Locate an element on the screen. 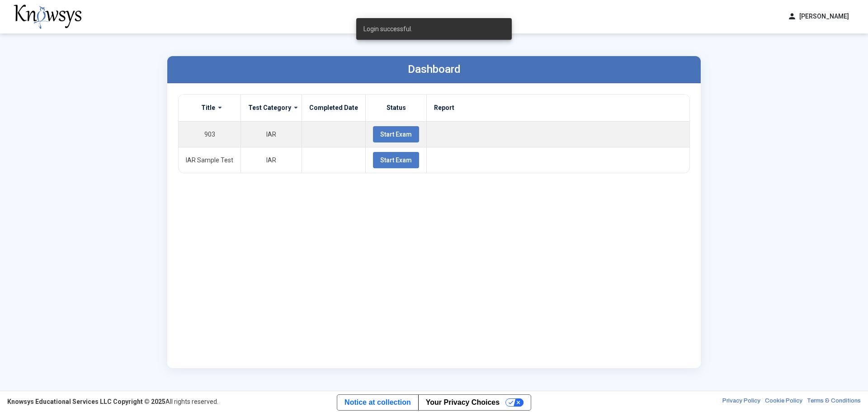  img: knowsys-logo.png is located at coordinates (47, 16).